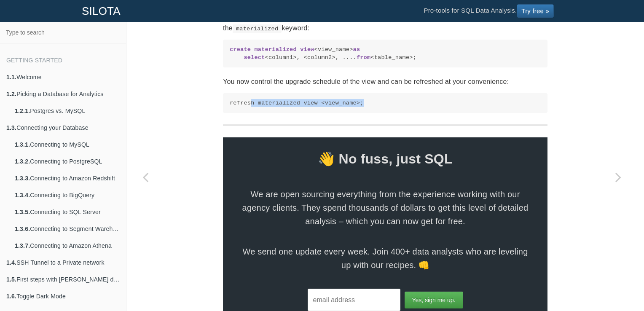 Image resolution: width=644 pixels, height=311 pixels. Describe the element at coordinates (240, 49) in the screenshot. I see `span: create` at that location.